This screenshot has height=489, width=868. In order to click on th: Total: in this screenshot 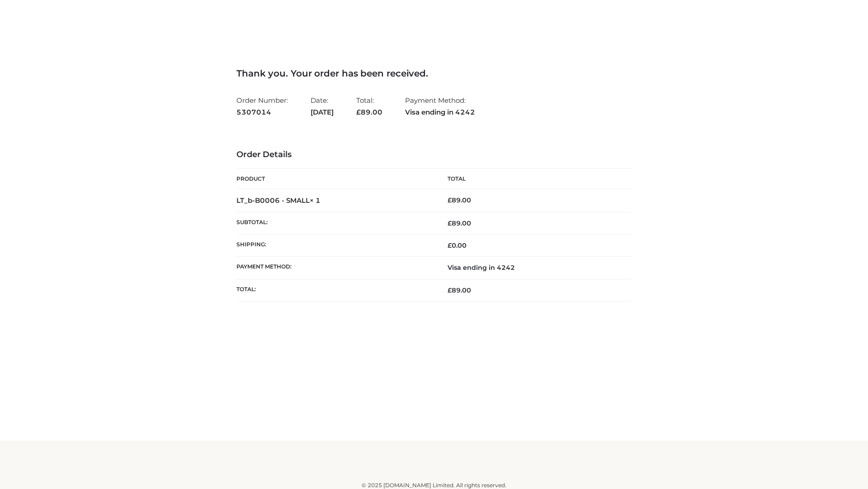, I will do `click(335, 290)`.